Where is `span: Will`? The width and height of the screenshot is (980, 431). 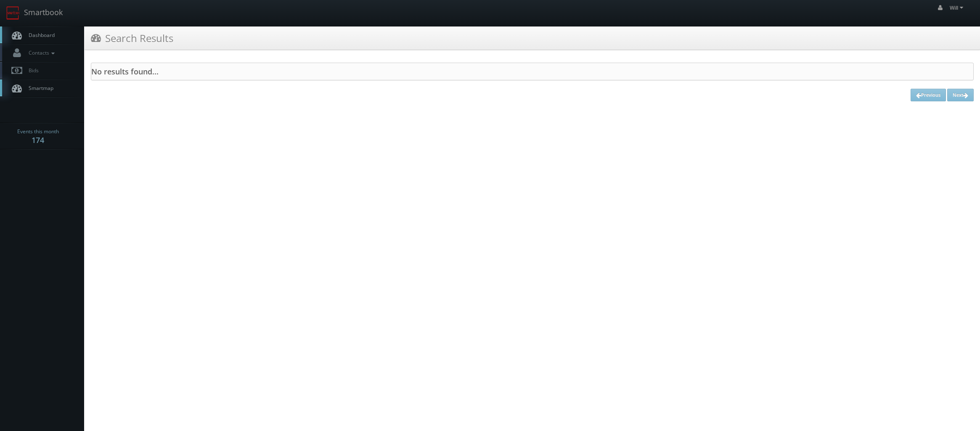
span: Will is located at coordinates (957, 8).